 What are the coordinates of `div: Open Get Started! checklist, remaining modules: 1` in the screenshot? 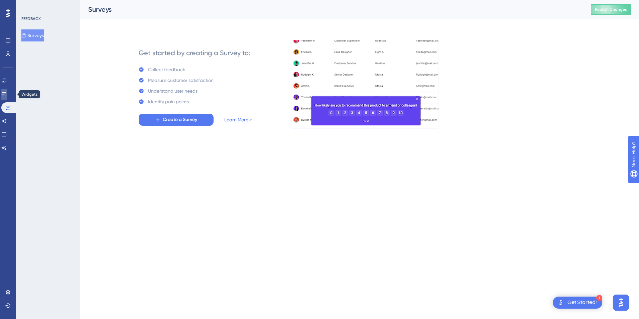 It's located at (578, 303).